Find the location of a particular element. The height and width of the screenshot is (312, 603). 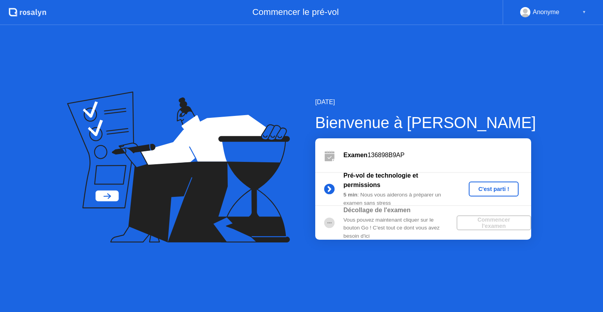

div: Commencer l'examen is located at coordinates (494, 223).